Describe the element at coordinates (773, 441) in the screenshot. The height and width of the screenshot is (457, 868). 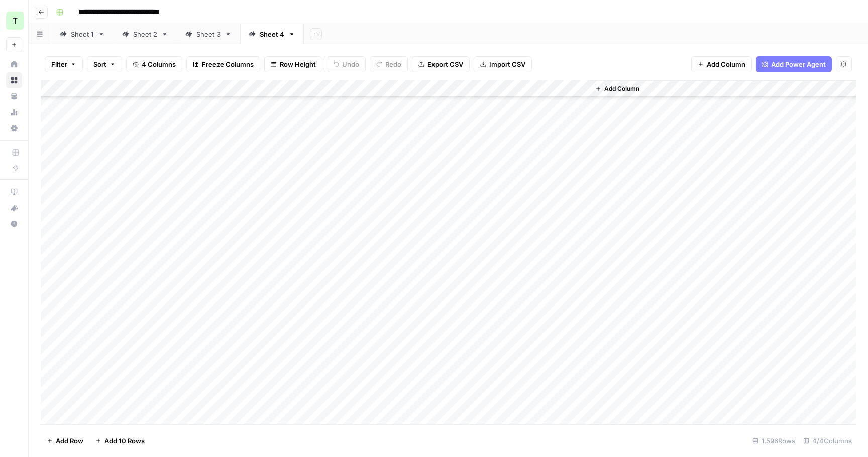
I see `div: 1,596 Rows` at that location.